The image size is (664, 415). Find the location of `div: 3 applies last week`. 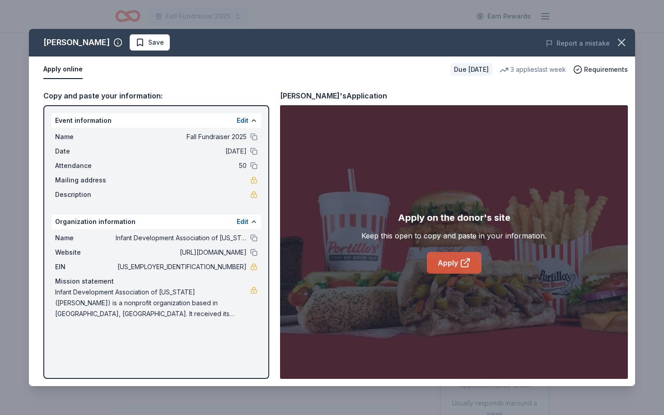

div: 3 applies last week is located at coordinates (533, 70).